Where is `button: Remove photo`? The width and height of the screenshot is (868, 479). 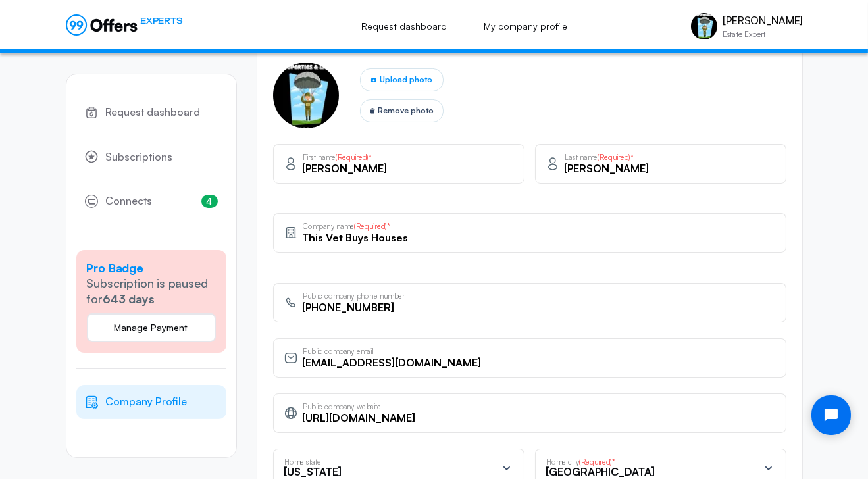 button: Remove photo is located at coordinates (402, 110).